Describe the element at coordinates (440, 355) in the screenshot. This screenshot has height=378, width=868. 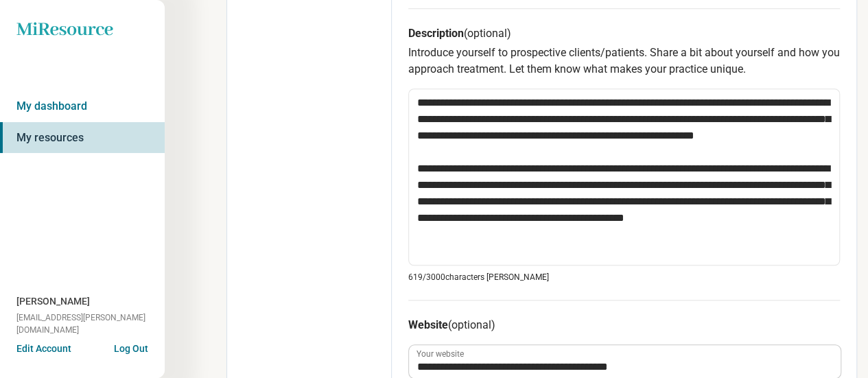
I see `label: Your website` at that location.